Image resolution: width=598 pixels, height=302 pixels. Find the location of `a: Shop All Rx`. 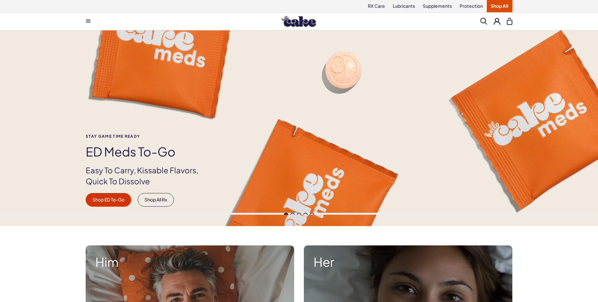

a: Shop All Rx is located at coordinates (156, 200).